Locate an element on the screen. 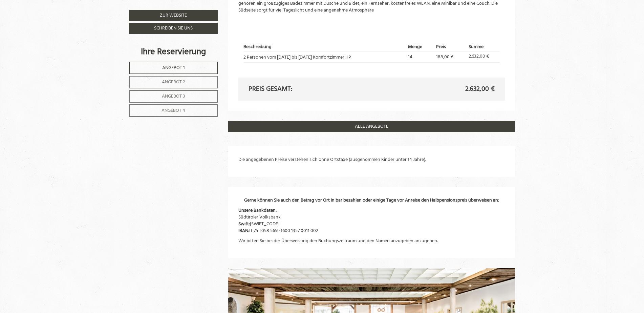  strong: Swift: is located at coordinates (244, 224).